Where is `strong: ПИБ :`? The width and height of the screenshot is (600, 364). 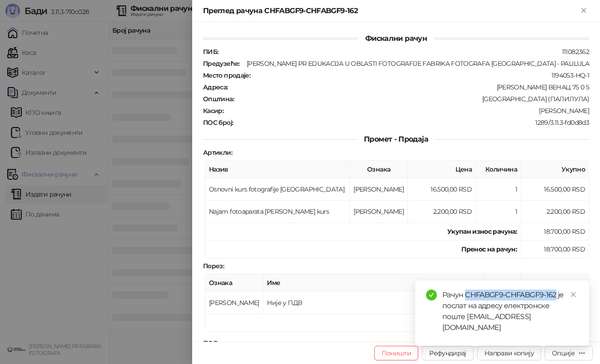 strong: ПИБ : is located at coordinates (210, 52).